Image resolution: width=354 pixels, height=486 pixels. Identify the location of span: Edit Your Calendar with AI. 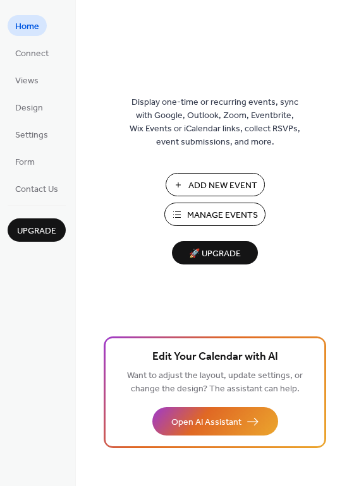
(215, 358).